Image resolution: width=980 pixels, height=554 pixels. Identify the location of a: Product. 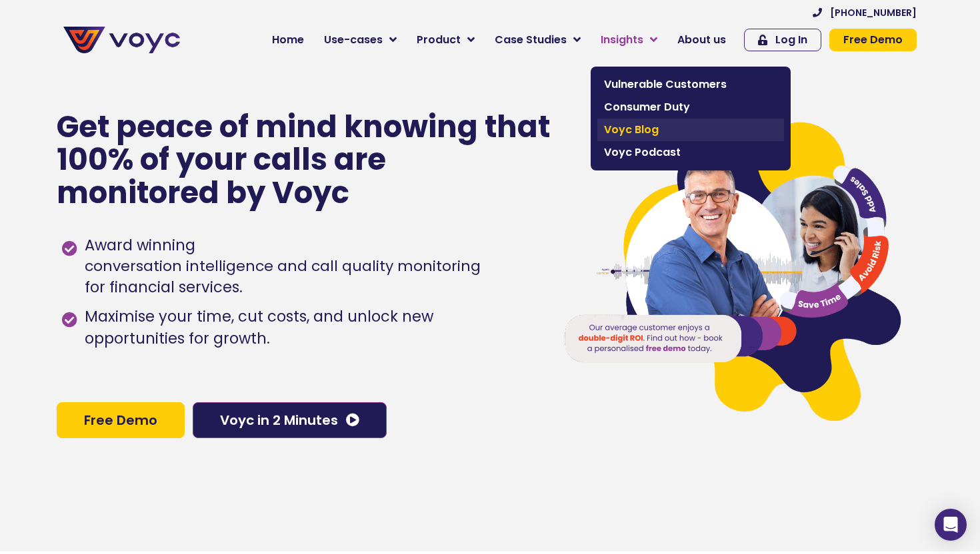
(445, 40).